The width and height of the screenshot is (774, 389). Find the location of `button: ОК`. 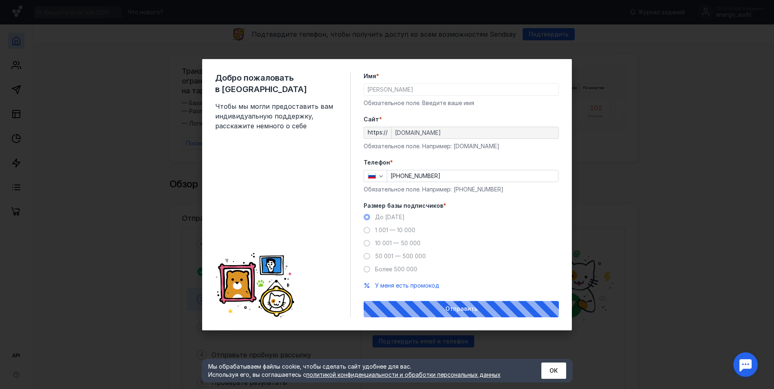

button: ОК is located at coordinates (554, 370).